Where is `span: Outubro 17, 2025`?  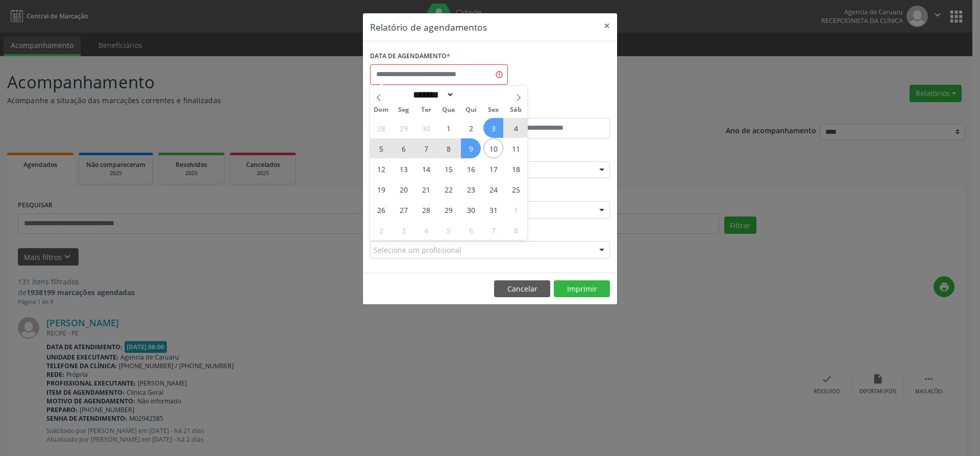
span: Outubro 17, 2025 is located at coordinates (493, 168).